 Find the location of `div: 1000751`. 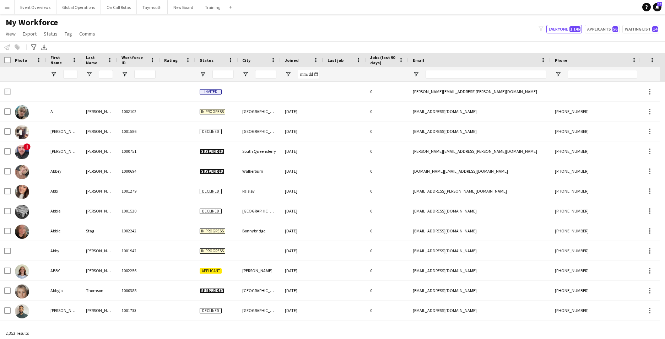

div: 1000751 is located at coordinates (139, 151).